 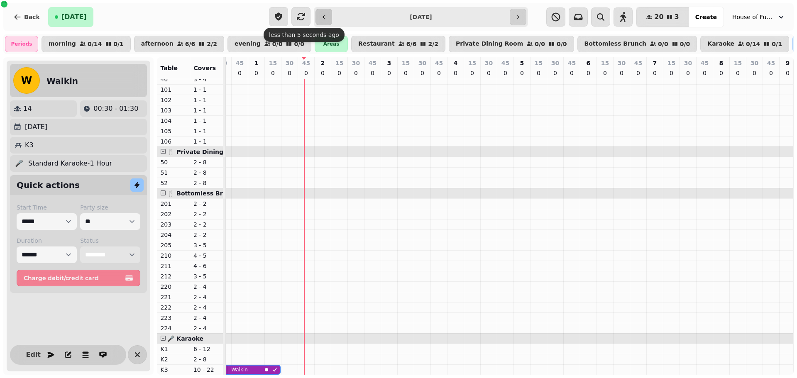 What do you see at coordinates (207, 349) in the screenshot?
I see `p: 6 - 12` at bounding box center [207, 349].